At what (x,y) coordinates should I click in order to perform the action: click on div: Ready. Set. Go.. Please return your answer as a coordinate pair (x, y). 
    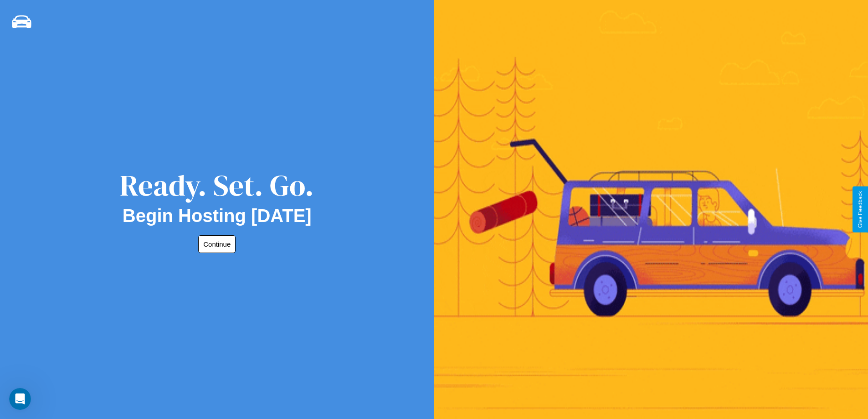
    Looking at the image, I should click on (217, 185).